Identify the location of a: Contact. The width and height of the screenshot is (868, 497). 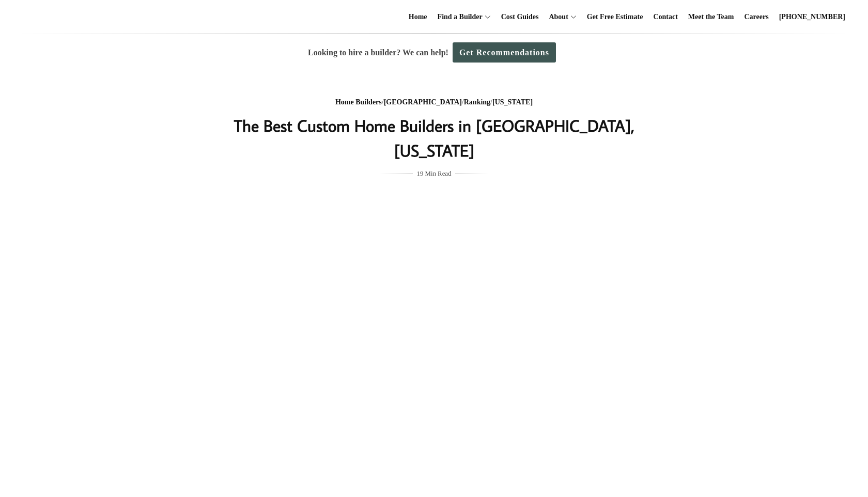
(665, 17).